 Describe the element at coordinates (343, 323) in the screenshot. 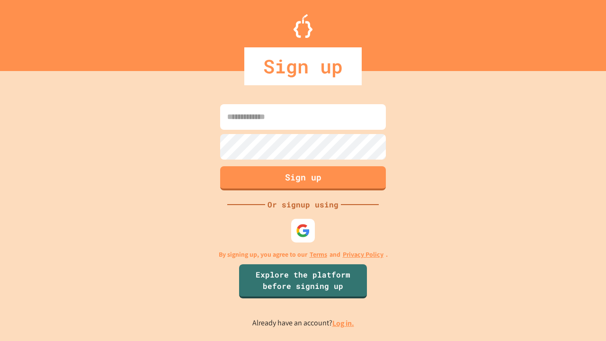

I see `a: Log in.` at that location.